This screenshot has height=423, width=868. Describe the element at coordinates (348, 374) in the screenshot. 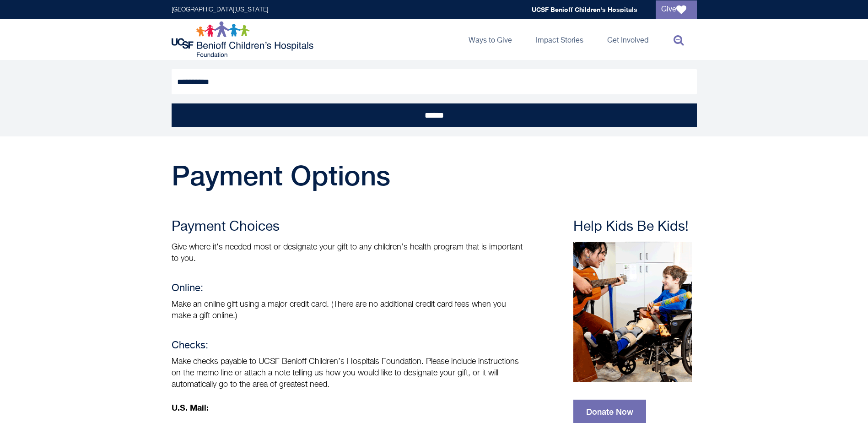

I see `p: Make checks payable to UCSF Benioff Children’s Hospitals Foundation. Please include instructions ...` at that location.